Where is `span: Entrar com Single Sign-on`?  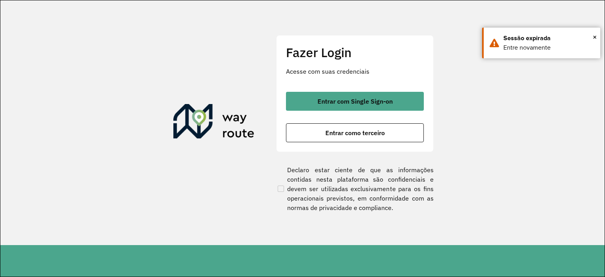
span: Entrar com Single Sign-on is located at coordinates (355, 101).